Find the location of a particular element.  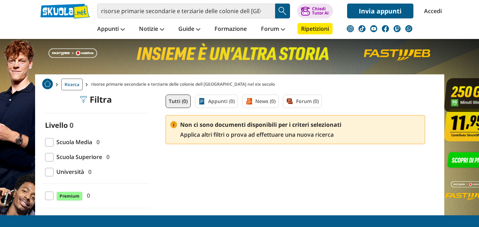

a: Tutti (0) is located at coordinates (178, 101).